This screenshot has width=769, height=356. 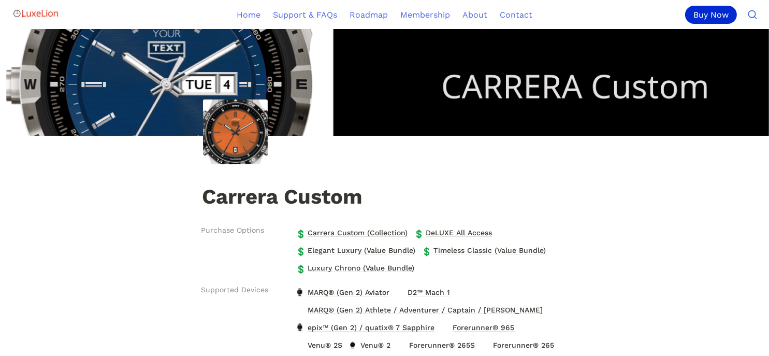 What do you see at coordinates (453, 233) in the screenshot?
I see `a: 💲DeLUXE All Access` at bounding box center [453, 233].